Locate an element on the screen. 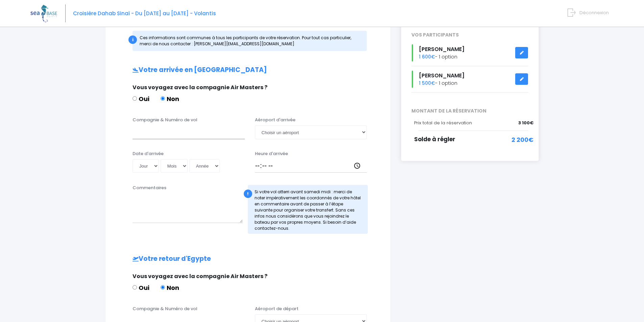 The height and width of the screenshot is (322, 644). div: i is located at coordinates (132, 39).